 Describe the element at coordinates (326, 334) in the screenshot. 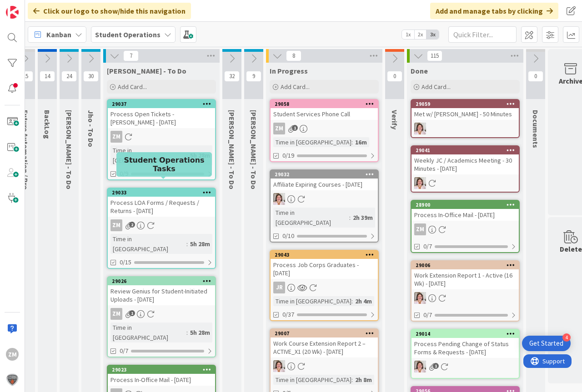

I see `div: 29007` at that location.